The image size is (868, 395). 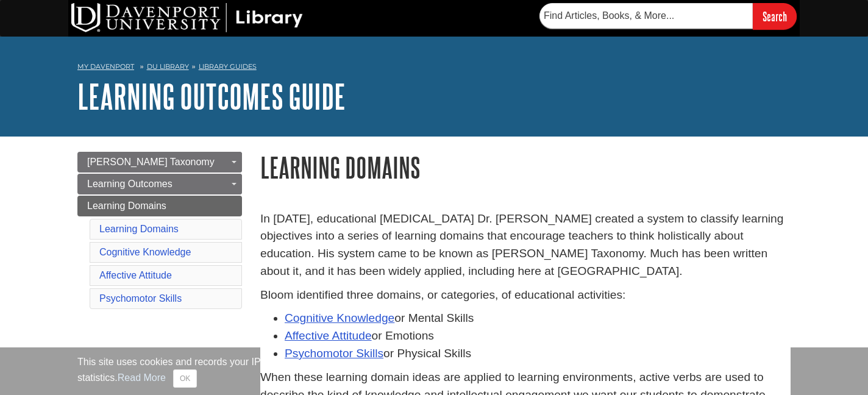 What do you see at coordinates (168, 66) in the screenshot?
I see `a: DU Library` at bounding box center [168, 66].